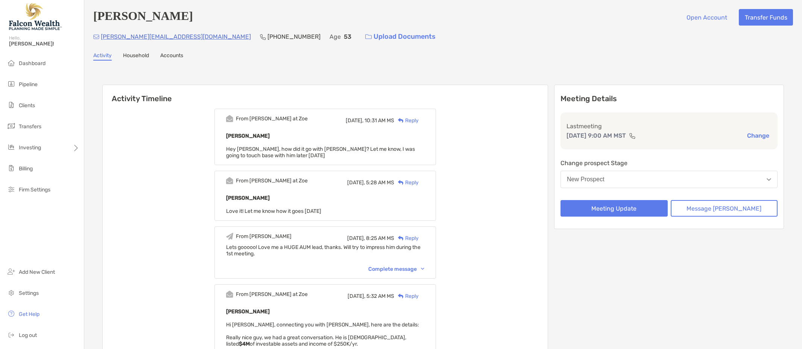  What do you see at coordinates (11, 272) in the screenshot?
I see `img: add_new_client icon` at bounding box center [11, 272].